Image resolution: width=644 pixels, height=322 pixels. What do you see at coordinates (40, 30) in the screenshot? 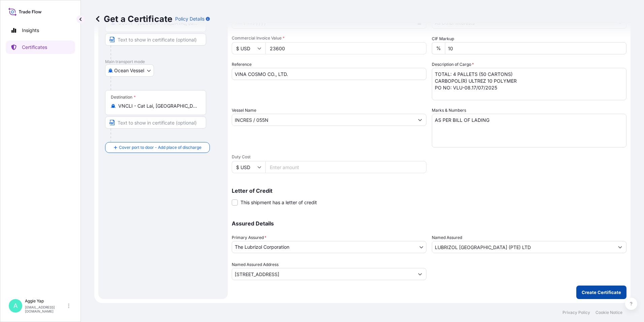
I see `a: Insights` at bounding box center [40, 30].